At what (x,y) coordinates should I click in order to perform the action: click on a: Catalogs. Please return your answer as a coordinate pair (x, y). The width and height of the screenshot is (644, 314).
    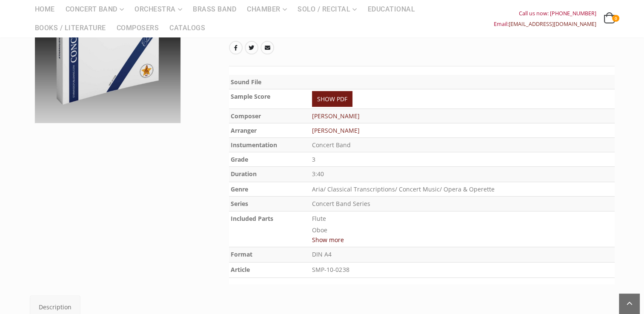
    Looking at the image, I should click on (187, 28).